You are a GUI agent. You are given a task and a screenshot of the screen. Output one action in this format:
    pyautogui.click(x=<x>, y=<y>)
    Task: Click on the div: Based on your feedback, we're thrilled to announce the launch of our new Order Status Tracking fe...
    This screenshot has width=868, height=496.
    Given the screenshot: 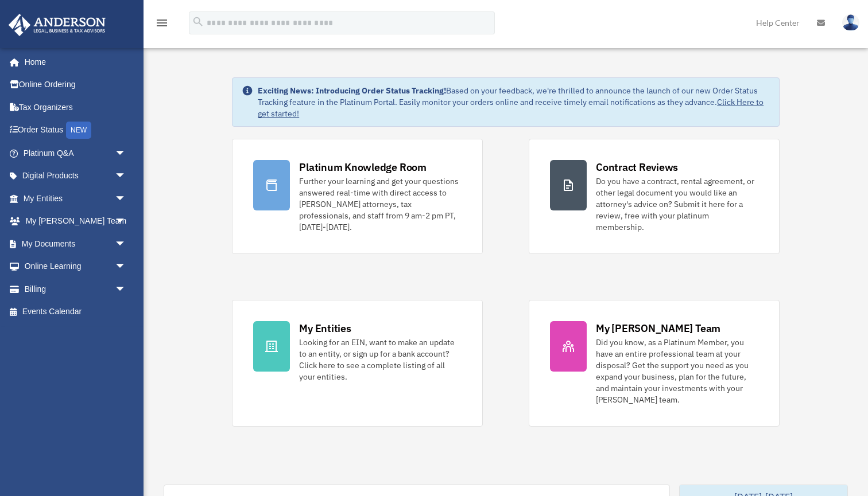 What is the action you would take?
    pyautogui.click(x=514, y=102)
    